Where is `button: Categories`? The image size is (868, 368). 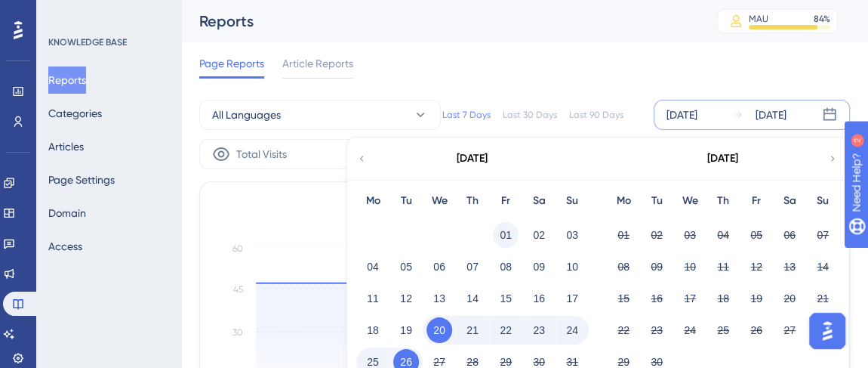 button: Categories is located at coordinates (75, 113).